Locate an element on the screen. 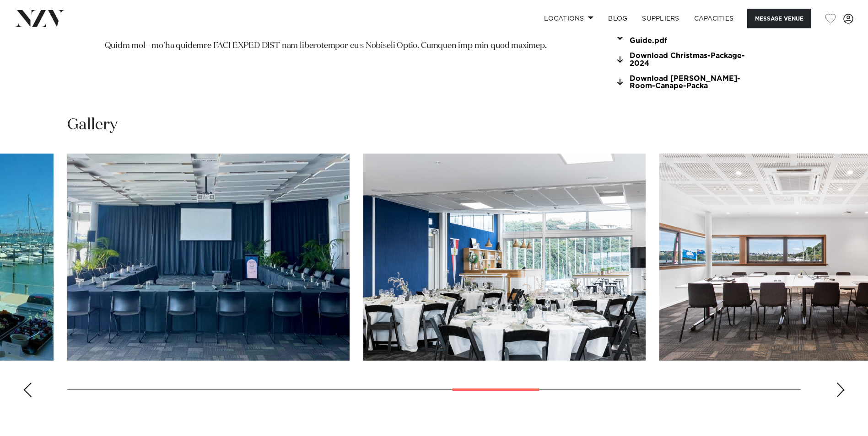 The width and height of the screenshot is (868, 436). a: SUPPLIERS is located at coordinates (660, 18).